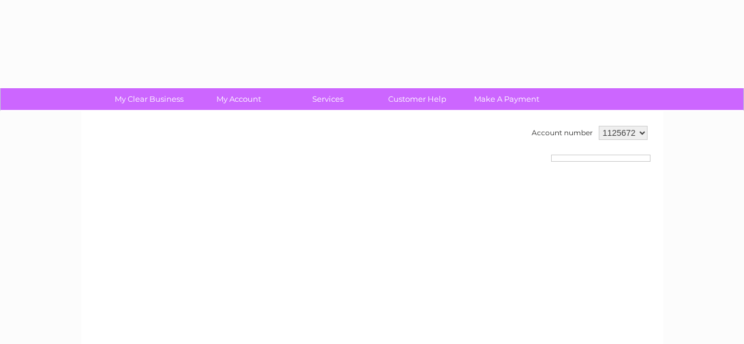 Image resolution: width=744 pixels, height=344 pixels. What do you see at coordinates (238, 99) in the screenshot?
I see `a: My Account` at bounding box center [238, 99].